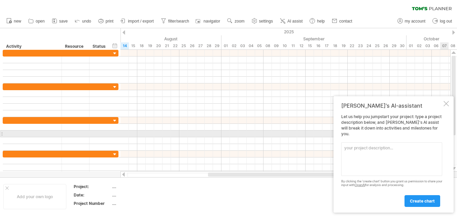  I want to click on div: Resource, so click(75, 46).